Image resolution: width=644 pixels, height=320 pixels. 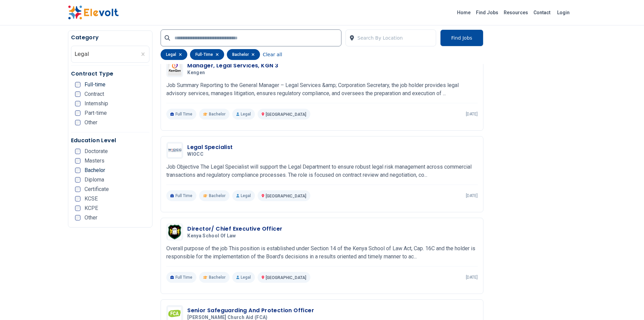 I want to click on span: Internship, so click(x=96, y=104).